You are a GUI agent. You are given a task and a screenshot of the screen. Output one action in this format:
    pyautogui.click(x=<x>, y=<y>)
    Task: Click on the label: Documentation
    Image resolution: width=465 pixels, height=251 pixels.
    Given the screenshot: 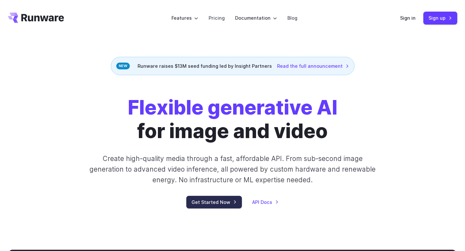 What is the action you would take?
    pyautogui.click(x=256, y=18)
    